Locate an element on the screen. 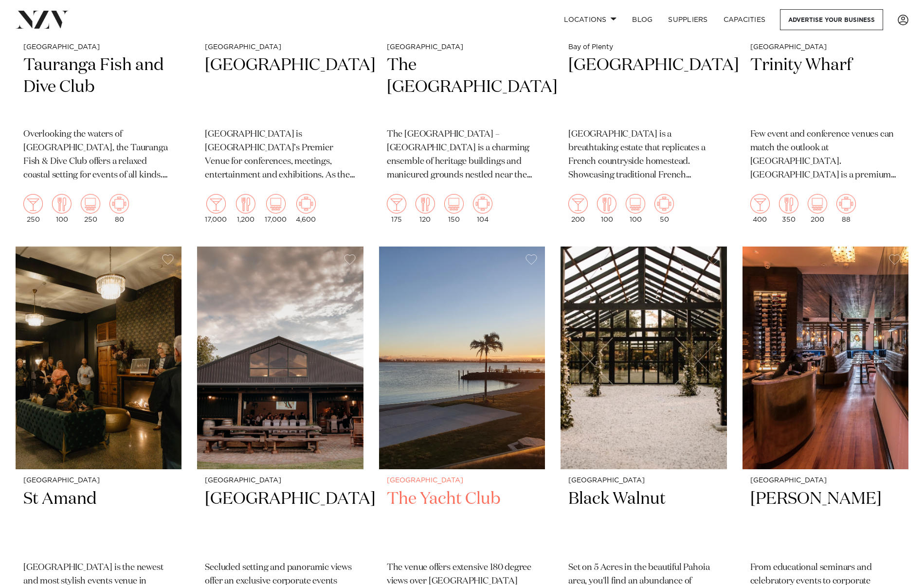  h2: Trinity Wharf is located at coordinates (826, 87).